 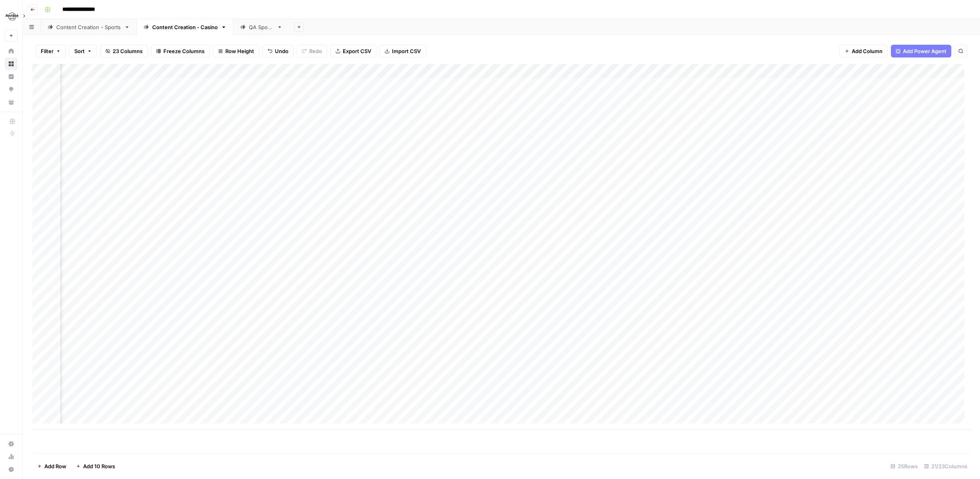 I want to click on a: Home, so click(x=11, y=51).